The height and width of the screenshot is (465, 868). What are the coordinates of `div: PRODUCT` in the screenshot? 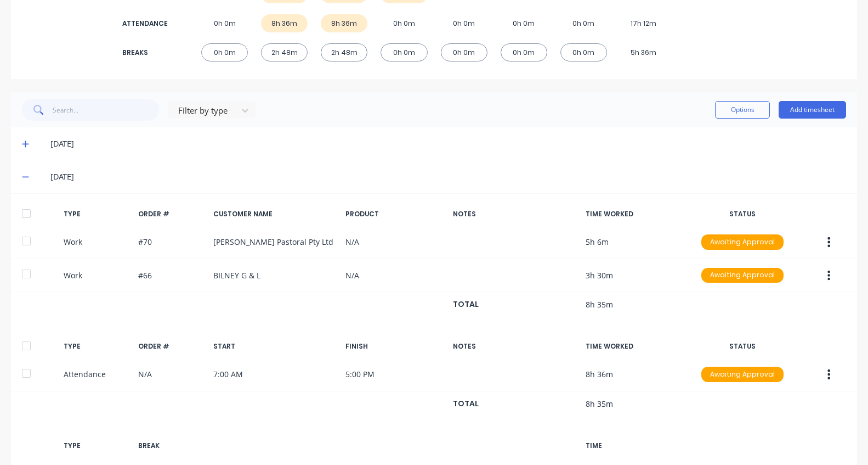 It's located at (394, 214).